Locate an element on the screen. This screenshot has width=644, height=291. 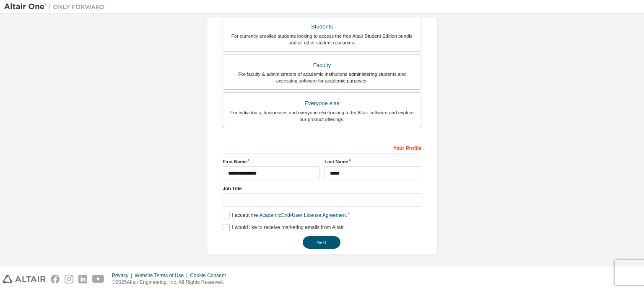
label: I would like to receive marketing emails from Altair is located at coordinates (283, 228).